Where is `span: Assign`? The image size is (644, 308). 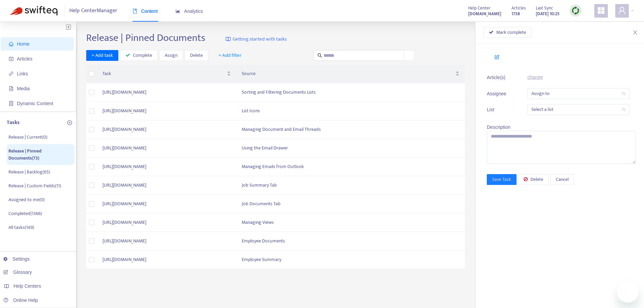 span: Assign is located at coordinates (171, 55).